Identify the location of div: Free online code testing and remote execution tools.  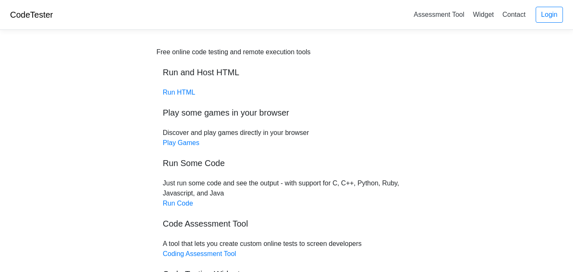
(233, 52).